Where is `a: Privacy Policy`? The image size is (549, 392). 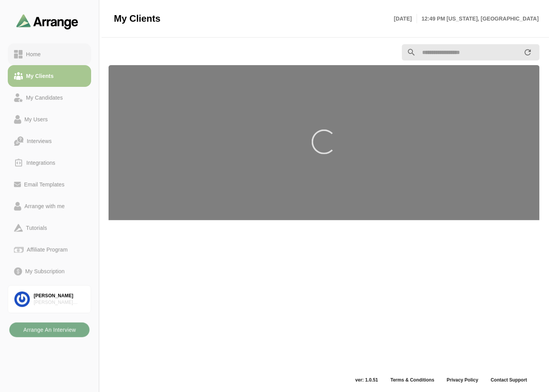
a: Privacy Policy is located at coordinates (463, 380).